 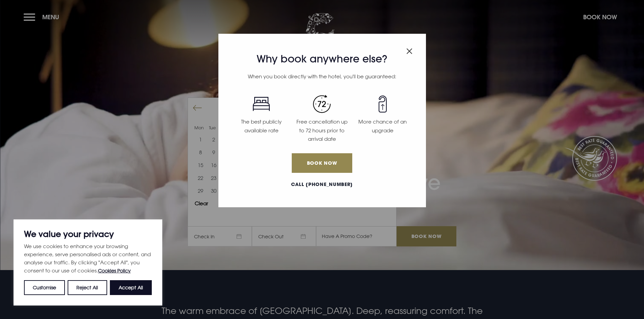 What do you see at coordinates (322, 76) in the screenshot?
I see `p: When you book directly with the hotel, you'll be guaranteed:` at bounding box center [322, 76].